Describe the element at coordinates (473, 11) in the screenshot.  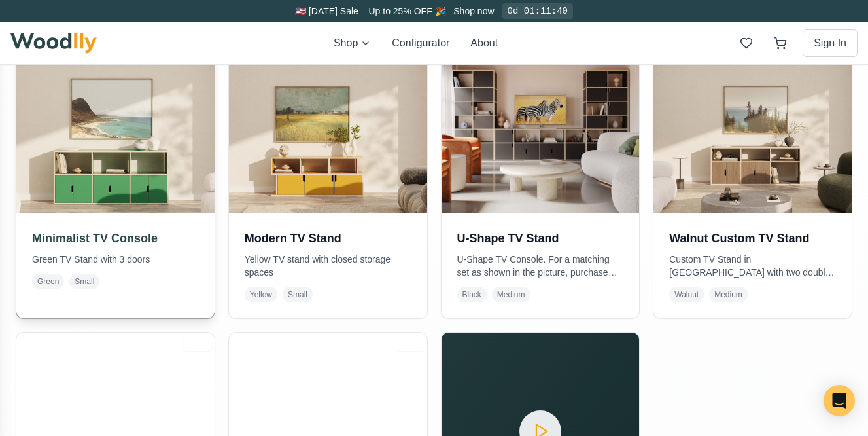
I see `a: Shop now` at that location.